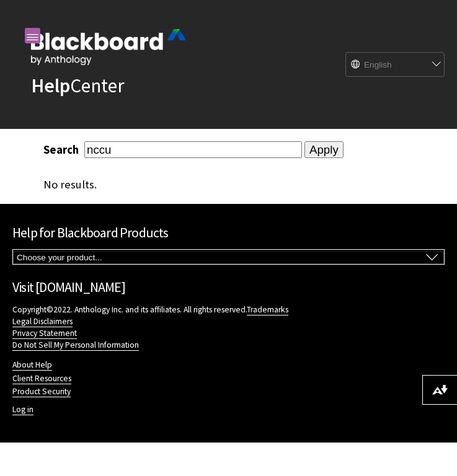  Describe the element at coordinates (41, 379) in the screenshot. I see `a: Client Resources` at that location.